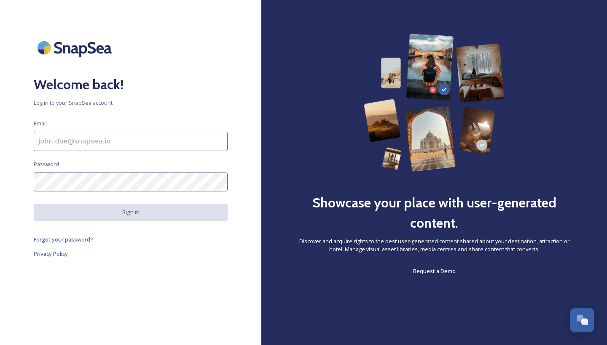 This screenshot has height=345, width=607. What do you see at coordinates (76, 48) in the screenshot?
I see `img: SnapSea Logo` at bounding box center [76, 48].